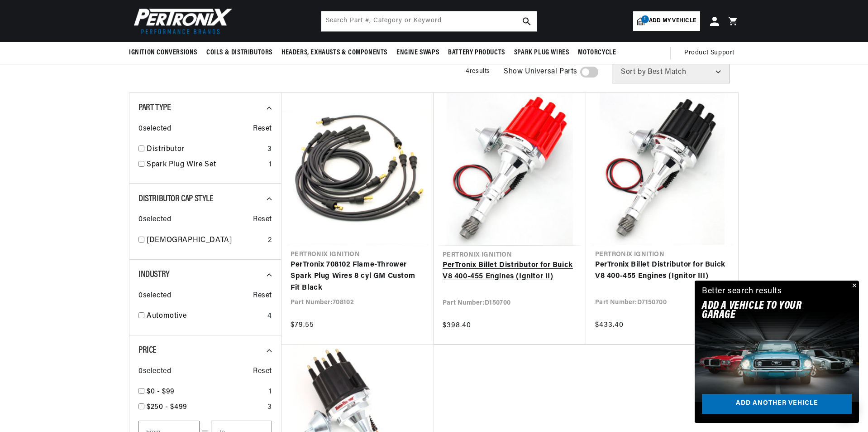  I want to click on a: Add another vehicle, so click(777, 404).